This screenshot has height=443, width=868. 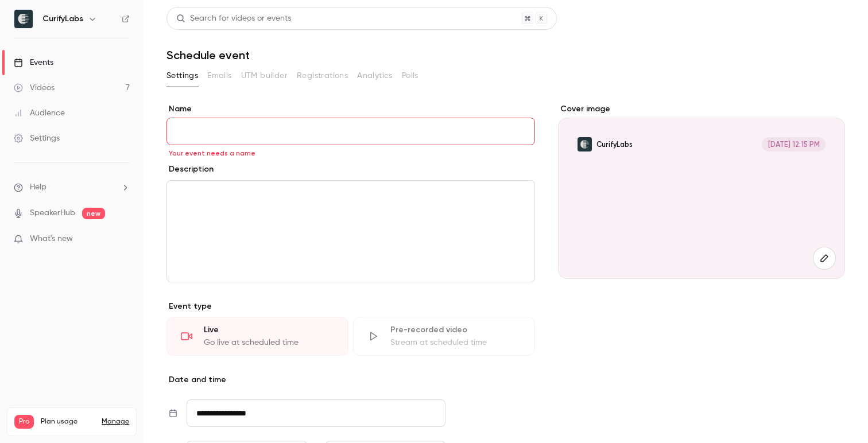 What do you see at coordinates (34, 88) in the screenshot?
I see `div: Videos` at bounding box center [34, 88].